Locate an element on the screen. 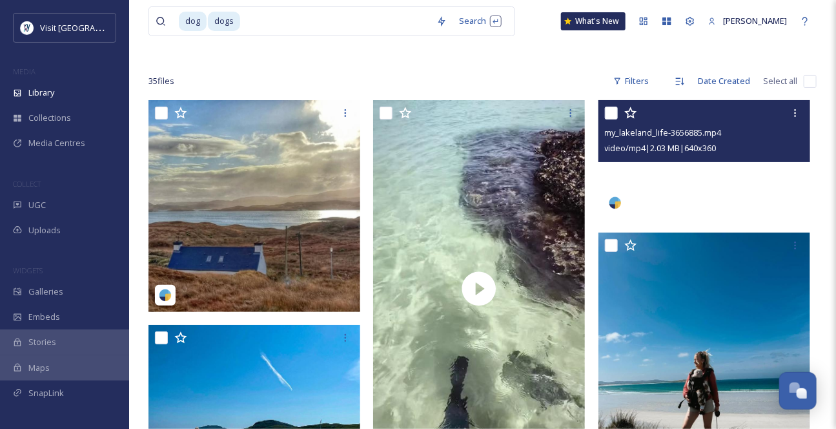  div: Search is located at coordinates (480, 21).